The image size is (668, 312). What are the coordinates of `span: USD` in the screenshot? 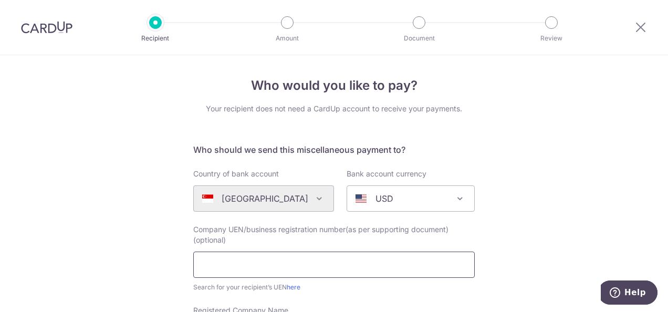 It's located at (410, 198).